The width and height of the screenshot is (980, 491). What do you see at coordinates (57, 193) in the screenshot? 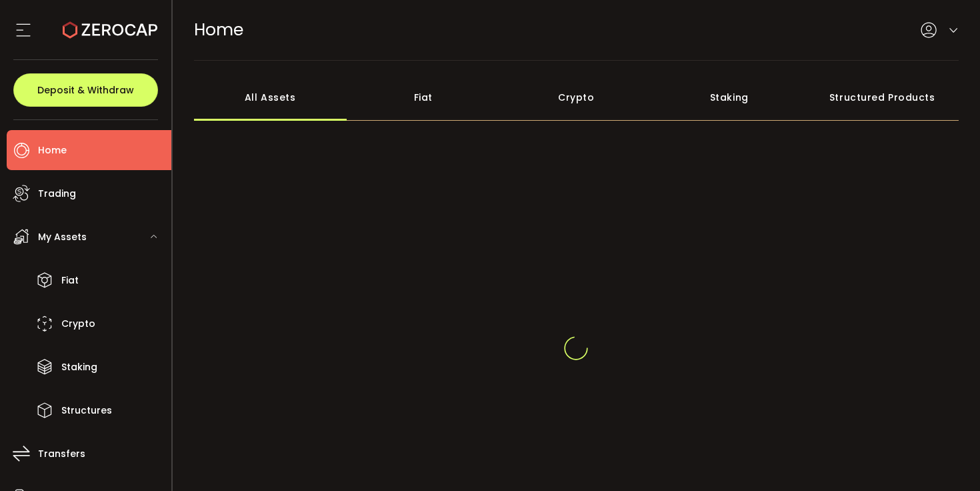
I see `span: Trading` at bounding box center [57, 193].